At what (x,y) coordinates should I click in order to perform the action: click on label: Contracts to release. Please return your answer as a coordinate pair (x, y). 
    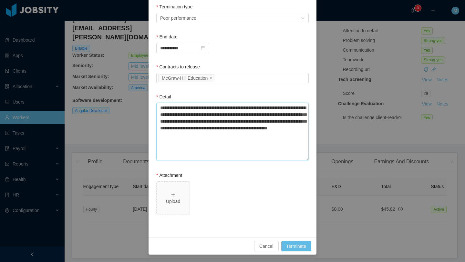
    Looking at the image, I should click on (178, 67).